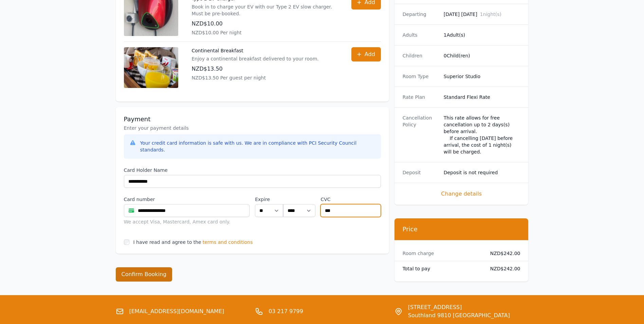  What do you see at coordinates (187, 221) in the screenshot?
I see `div: We accept Visa, Mastercard, Amex card only.` at bounding box center [187, 221].